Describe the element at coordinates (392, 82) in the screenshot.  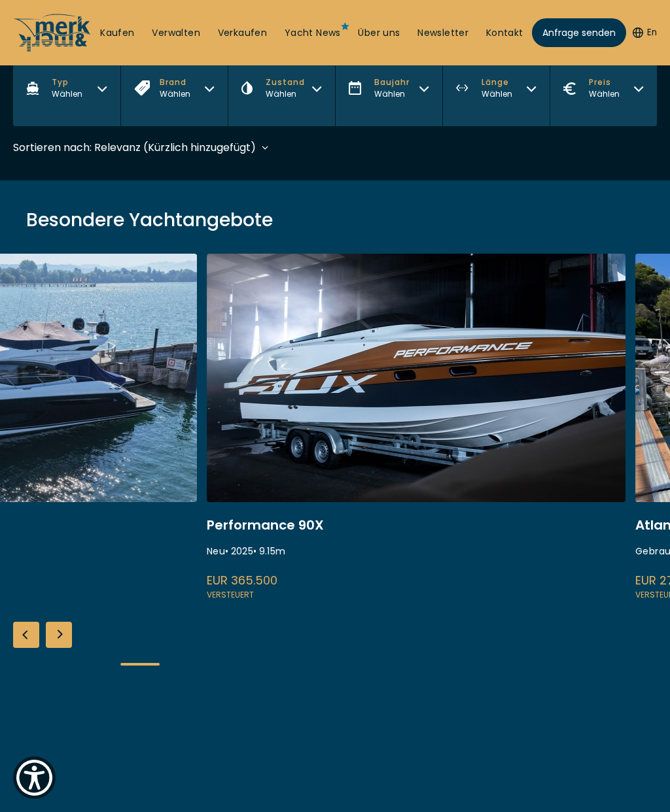
I see `span: Baujahr` at that location.